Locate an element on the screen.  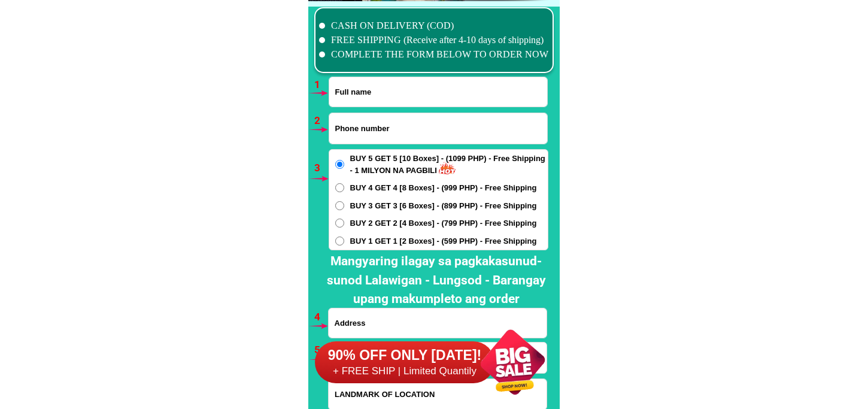
input: BUY 1 GET 1 [2 Boxes] - (599 PHP) - Free Shipping is located at coordinates (340, 241).